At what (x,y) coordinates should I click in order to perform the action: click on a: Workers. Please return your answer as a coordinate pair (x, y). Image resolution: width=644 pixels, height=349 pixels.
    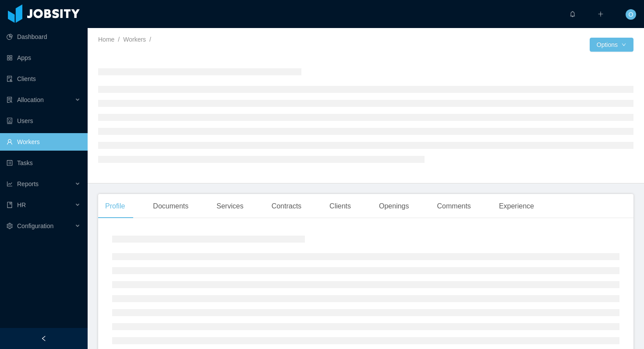
    Looking at the image, I should click on (134, 39).